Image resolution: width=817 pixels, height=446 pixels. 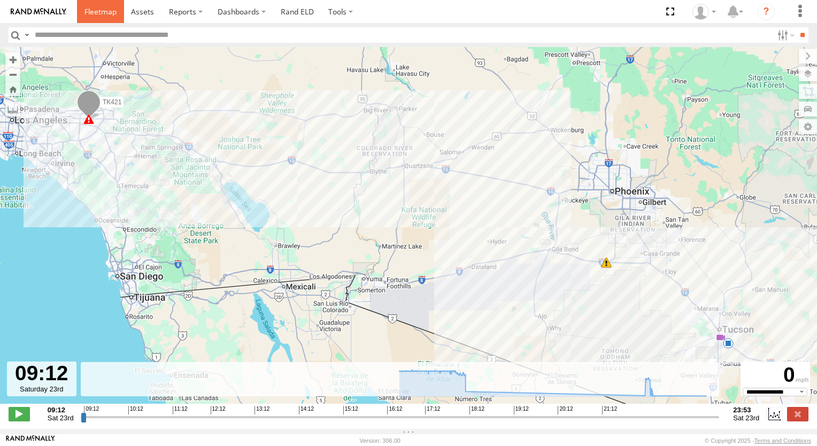 What do you see at coordinates (60, 410) in the screenshot?
I see `strong: 09:12` at bounding box center [60, 410].